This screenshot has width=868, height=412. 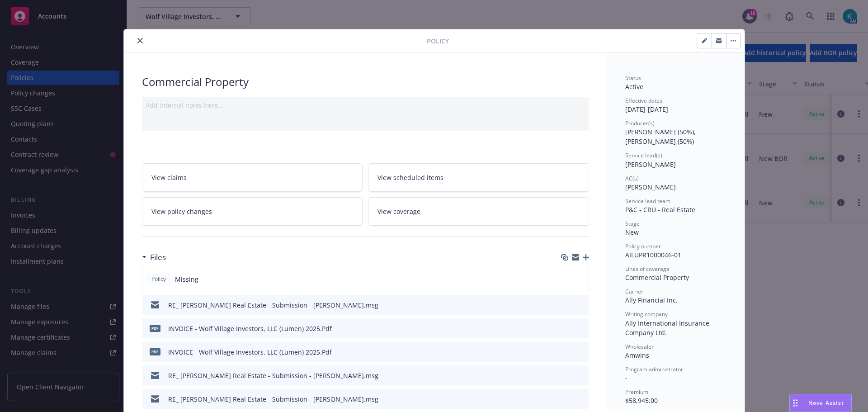 What do you see at coordinates (647, 269) in the screenshot?
I see `span: Lines of coverage` at bounding box center [647, 269].